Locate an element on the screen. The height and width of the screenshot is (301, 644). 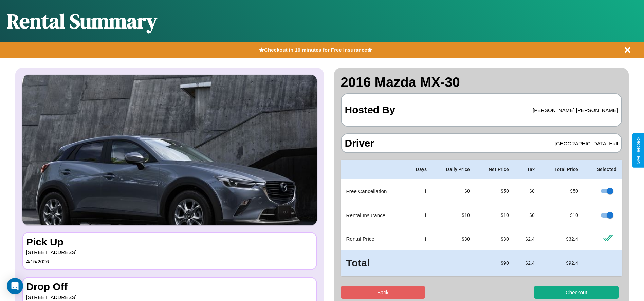
td: $ 92.4 is located at coordinates (562, 263).